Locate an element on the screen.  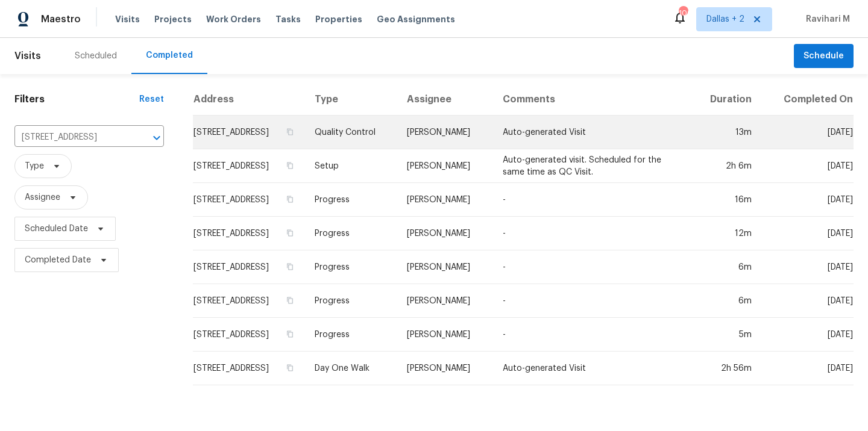
div: Reset is located at coordinates (151, 99).